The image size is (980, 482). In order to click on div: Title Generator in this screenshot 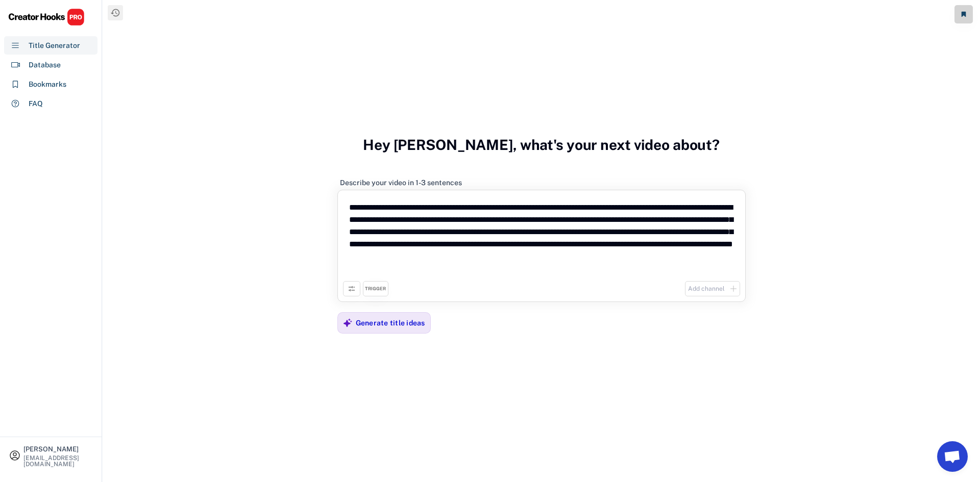, I will do `click(55, 46)`.